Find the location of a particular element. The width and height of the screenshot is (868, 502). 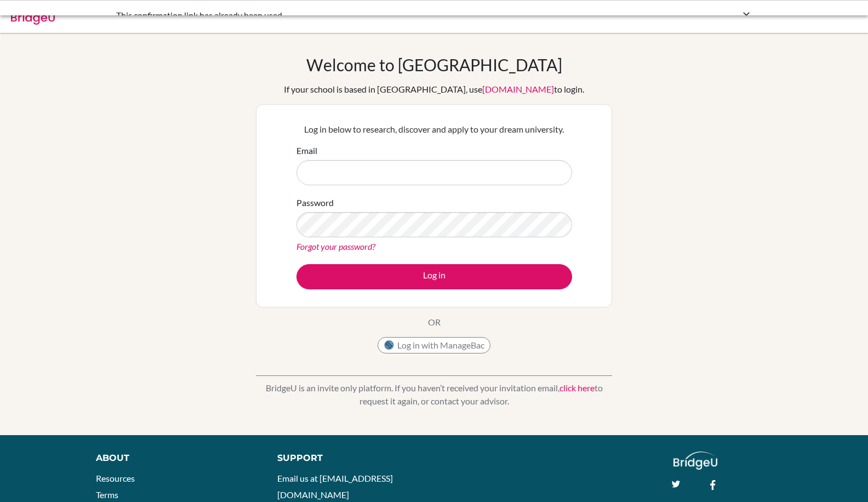

a: click here is located at coordinates (577, 387).